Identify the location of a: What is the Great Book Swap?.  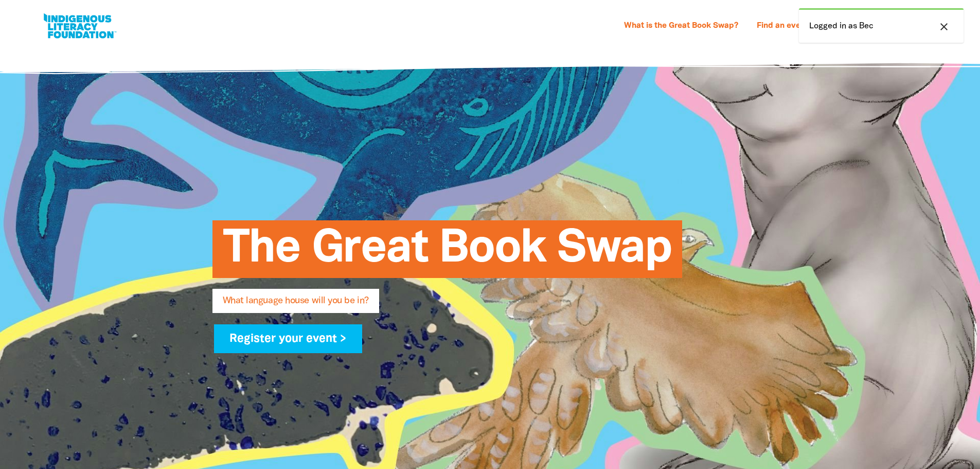
(681, 26).